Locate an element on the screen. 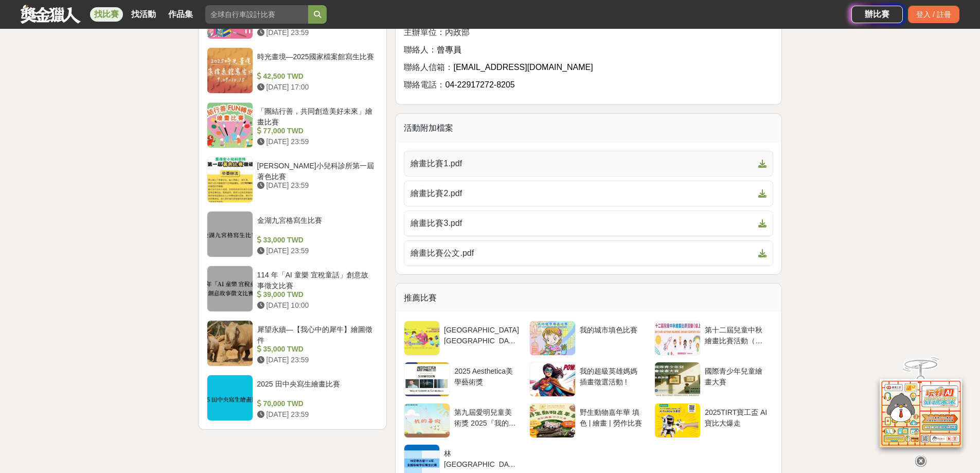 The width and height of the screenshot is (980, 473). span: 繪畫比賽1.pdf is located at coordinates (582, 164).